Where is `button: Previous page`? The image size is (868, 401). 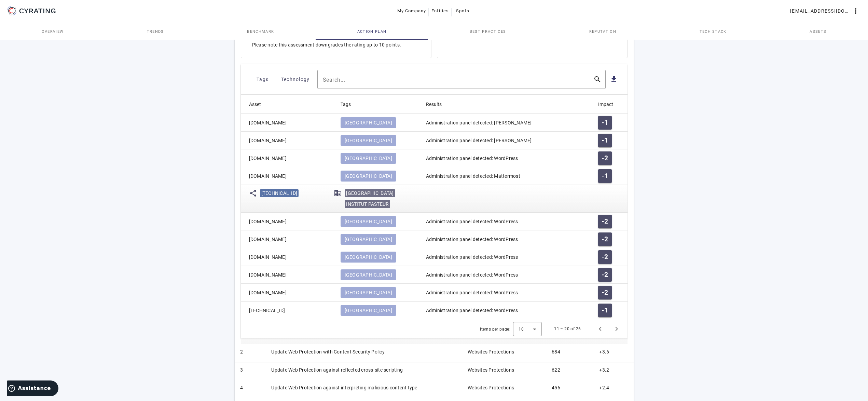
button: Previous page is located at coordinates (600, 328).